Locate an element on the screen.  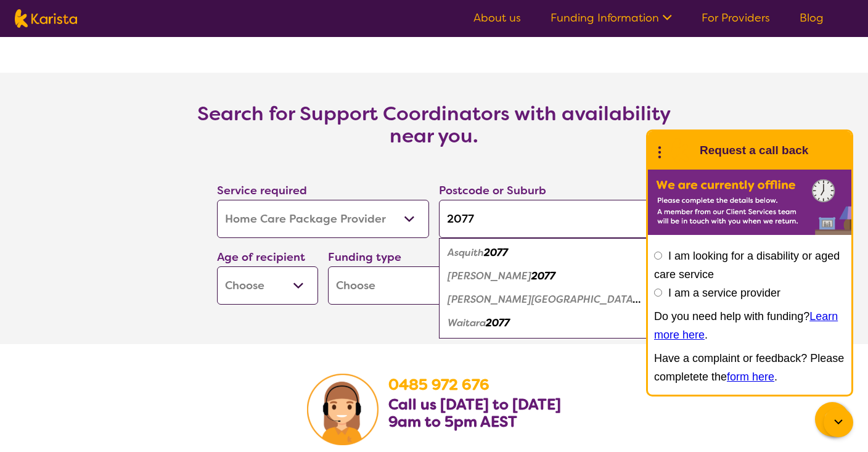
h1: Request a call back is located at coordinates (754, 150).